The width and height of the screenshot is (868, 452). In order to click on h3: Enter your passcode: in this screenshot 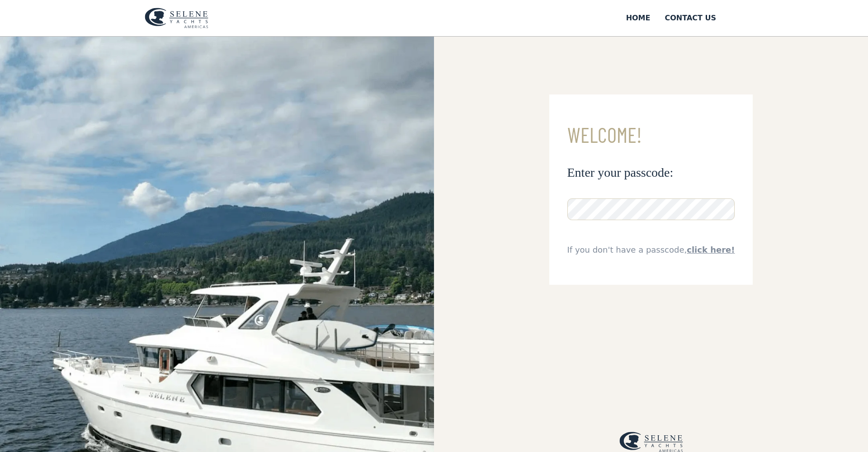, I will do `click(651, 173)`.